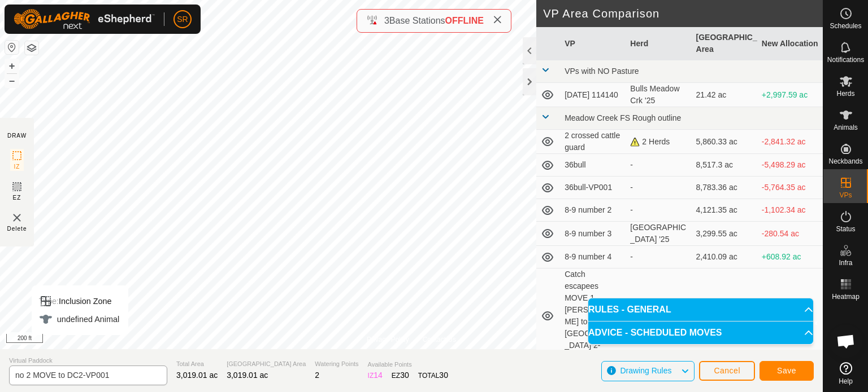 The height and width of the screenshot is (392, 868). I want to click on span: VPs, so click(845, 196).